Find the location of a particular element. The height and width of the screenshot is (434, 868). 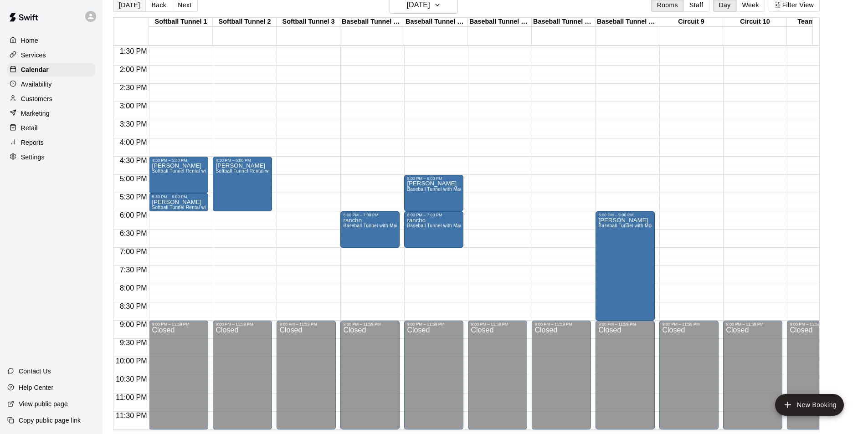

span: 11:30 PM is located at coordinates (131, 415).